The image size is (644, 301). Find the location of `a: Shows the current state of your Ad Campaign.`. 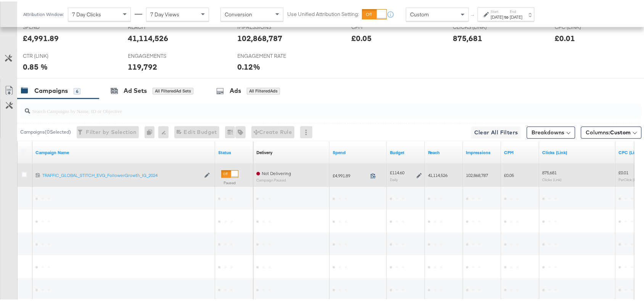

a: Shows the current state of your Ad Campaign. is located at coordinates (234, 152).